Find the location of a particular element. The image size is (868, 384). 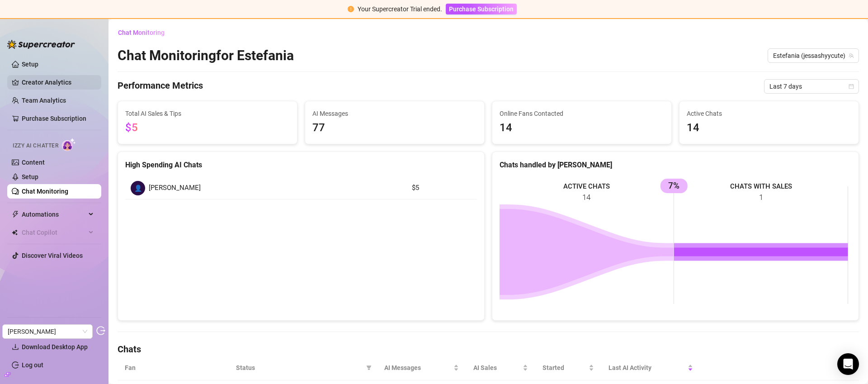

a: Creator Analytics is located at coordinates (58, 83).